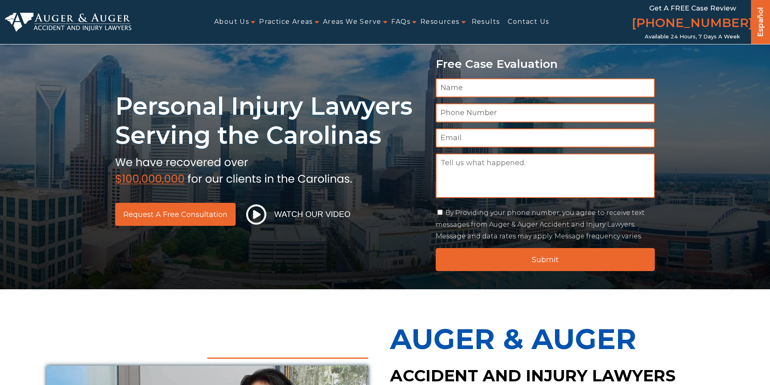  Describe the element at coordinates (68, 22) in the screenshot. I see `a: Auger & Auger Accident and Injury Lawyers Logo` at that location.